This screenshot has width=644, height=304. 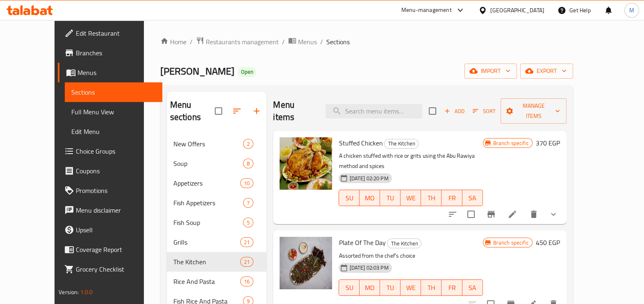 I want to click on span: Rice And Pasta, so click(x=207, y=282).